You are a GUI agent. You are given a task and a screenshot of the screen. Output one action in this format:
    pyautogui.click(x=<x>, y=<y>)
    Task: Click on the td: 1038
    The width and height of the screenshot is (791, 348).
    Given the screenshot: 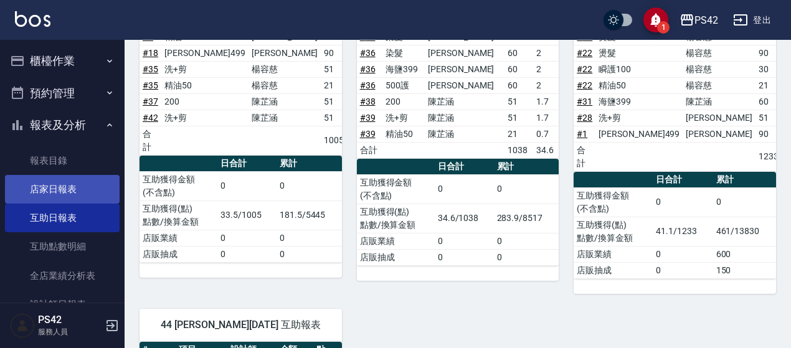 What is the action you would take?
    pyautogui.click(x=519, y=150)
    